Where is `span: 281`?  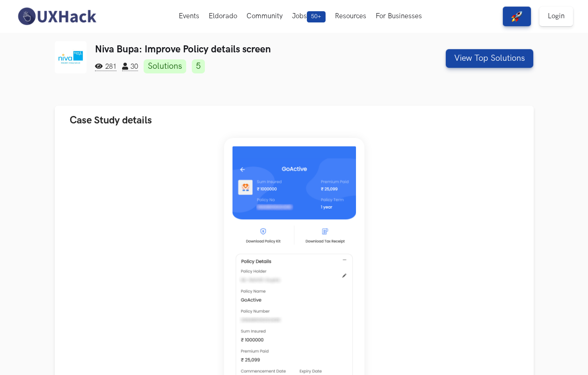
span: 281 is located at coordinates (106, 67).